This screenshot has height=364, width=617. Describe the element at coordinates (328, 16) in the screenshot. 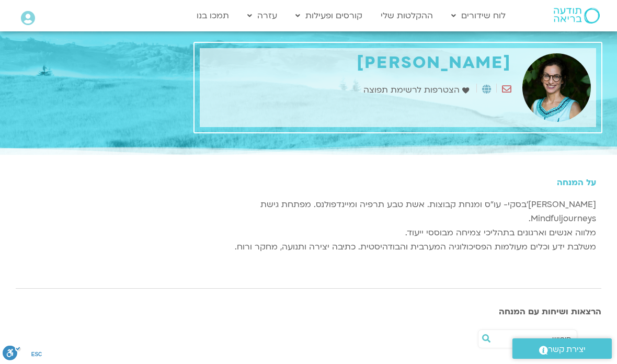

I see `a: קורסים ופעילות` at that location.